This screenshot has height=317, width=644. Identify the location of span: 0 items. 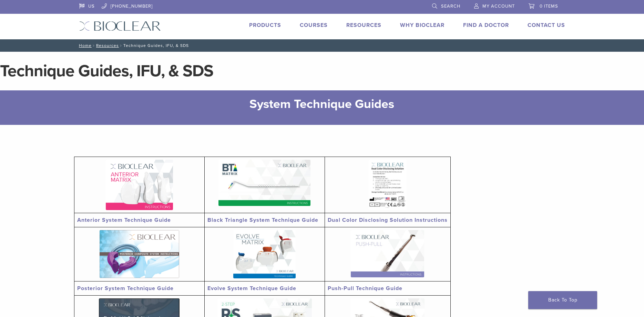
(549, 6).